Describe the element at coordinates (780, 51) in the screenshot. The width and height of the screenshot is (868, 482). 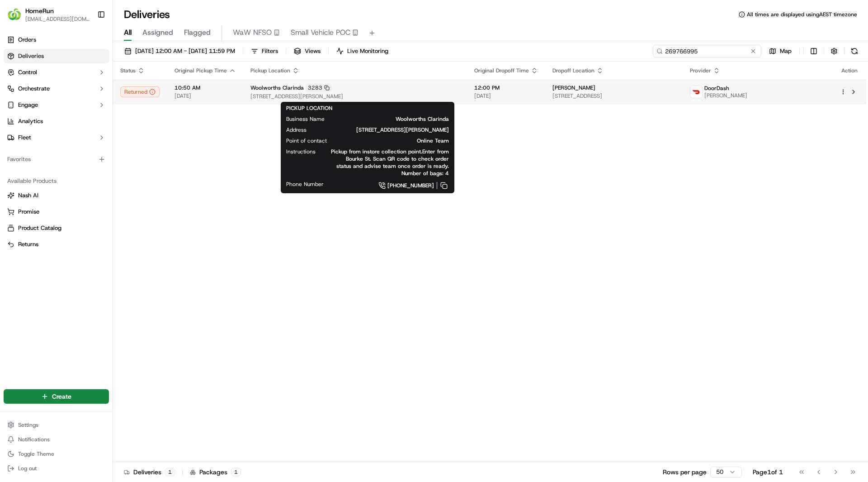
I see `button: Map` at that location.